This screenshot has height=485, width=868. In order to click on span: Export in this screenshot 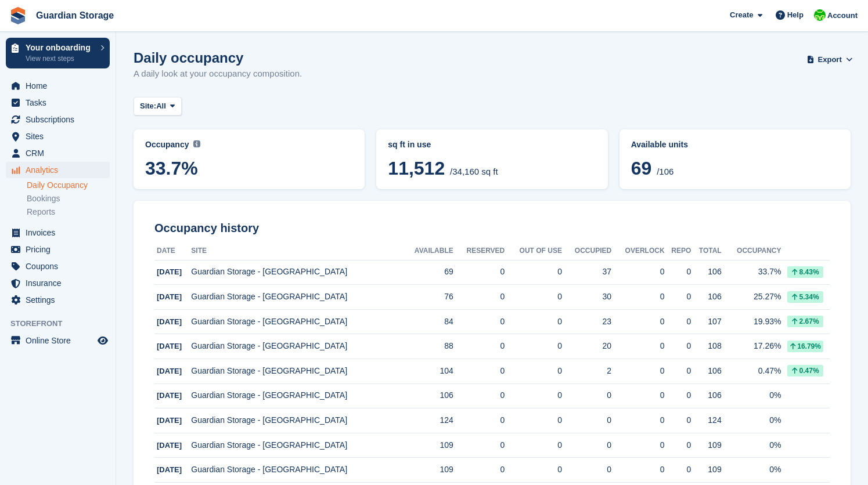, I will do `click(830, 60)`.